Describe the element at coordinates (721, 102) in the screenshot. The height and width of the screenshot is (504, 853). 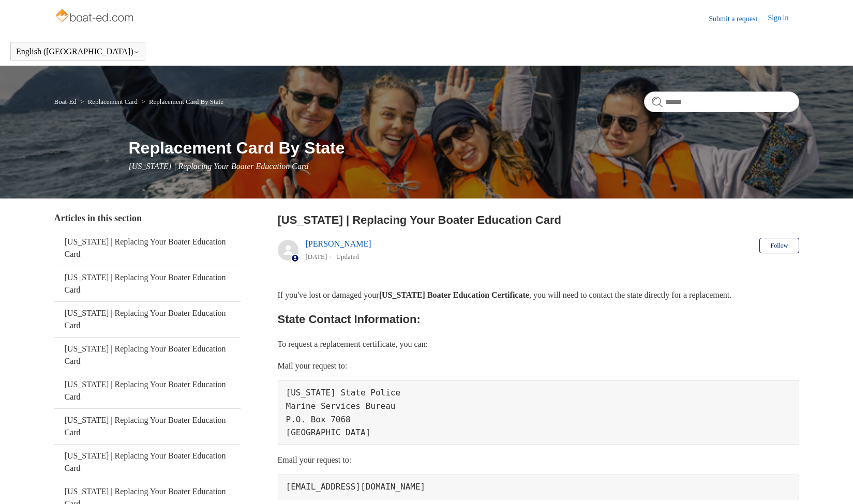
I see `input: Search` at that location.